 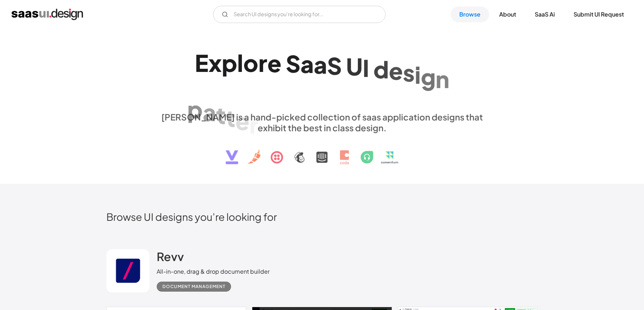 What do you see at coordinates (47, 14) in the screenshot?
I see `a: home` at bounding box center [47, 14].